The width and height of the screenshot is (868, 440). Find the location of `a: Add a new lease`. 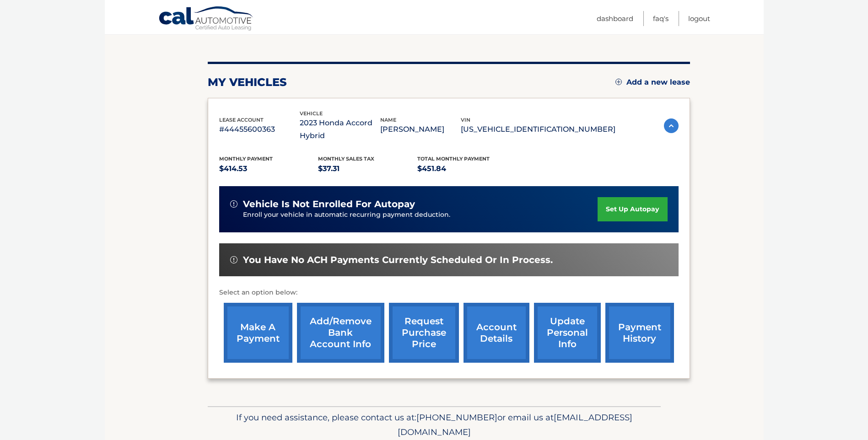

a: Add a new lease is located at coordinates (652, 82).